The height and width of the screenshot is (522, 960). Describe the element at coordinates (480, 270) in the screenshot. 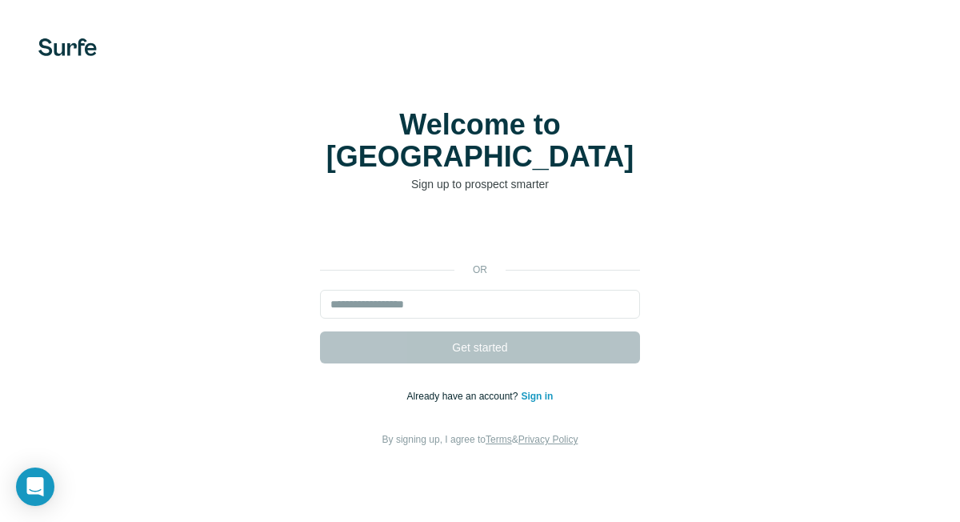

I see `p: or` at that location.